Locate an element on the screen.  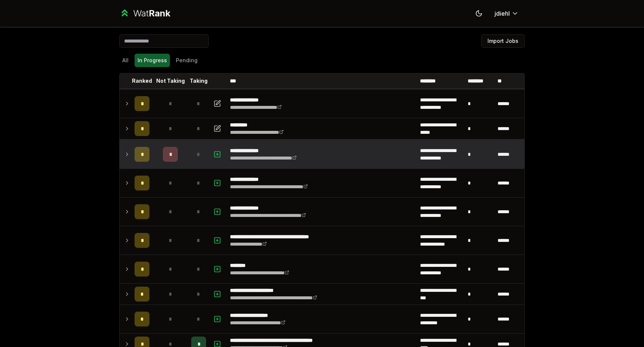
button: Pending is located at coordinates (187, 60).